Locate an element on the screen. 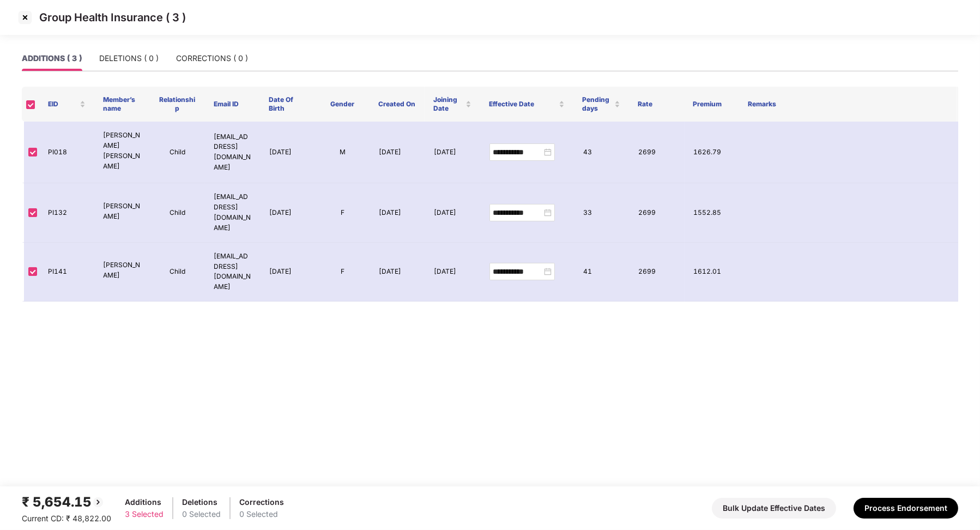  div: CORRECTIONS ( 0 ) is located at coordinates (212, 58).